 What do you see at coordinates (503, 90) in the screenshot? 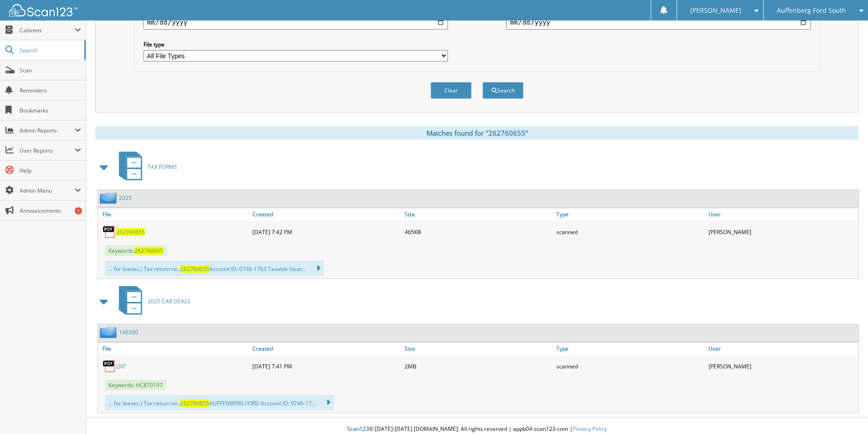
I see `button: Search` at bounding box center [503, 90].